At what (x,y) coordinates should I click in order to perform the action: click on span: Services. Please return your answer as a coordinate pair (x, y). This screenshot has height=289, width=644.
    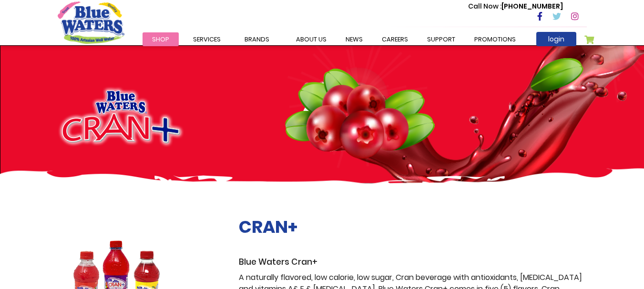
    Looking at the image, I should click on (207, 39).